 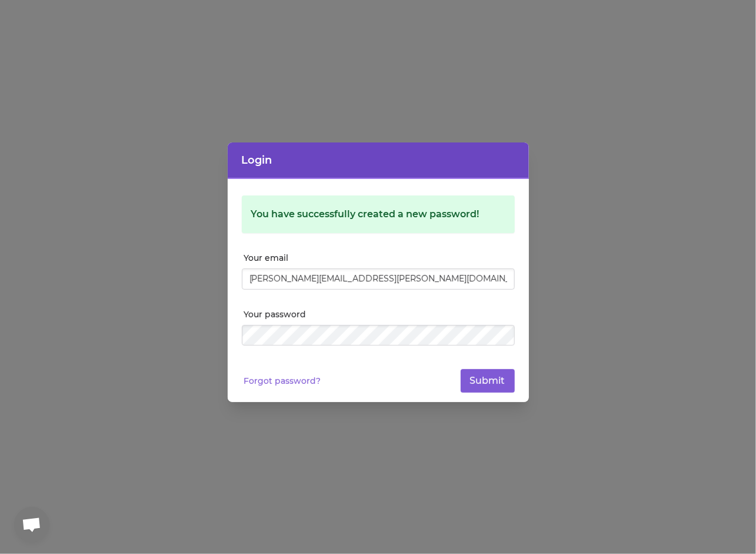 What do you see at coordinates (488, 381) in the screenshot?
I see `button: Submit` at bounding box center [488, 381].